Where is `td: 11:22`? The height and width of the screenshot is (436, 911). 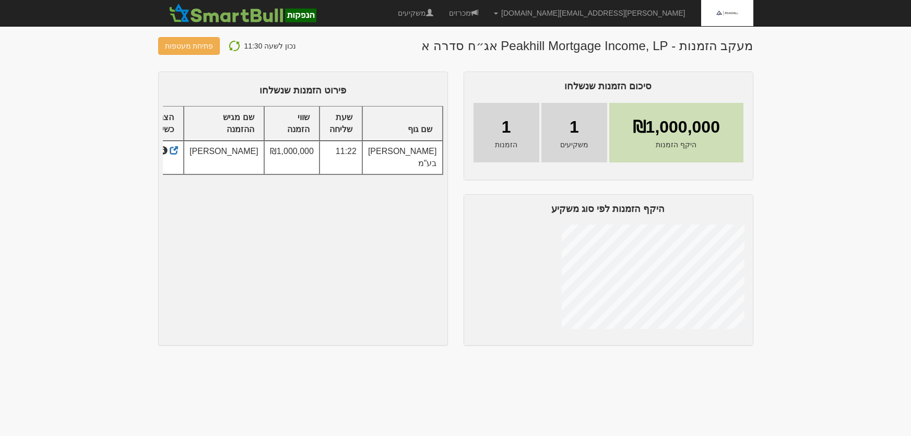
td: 11:22 is located at coordinates (341, 158).